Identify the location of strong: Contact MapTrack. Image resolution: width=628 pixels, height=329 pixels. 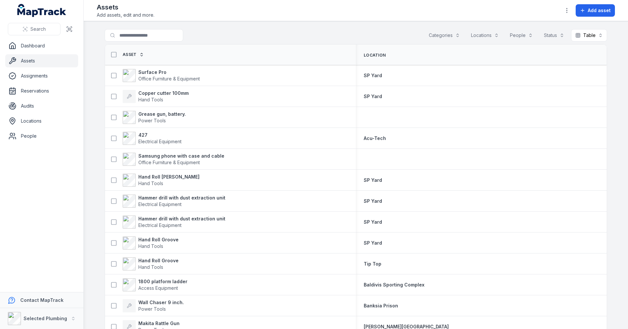
(42, 300).